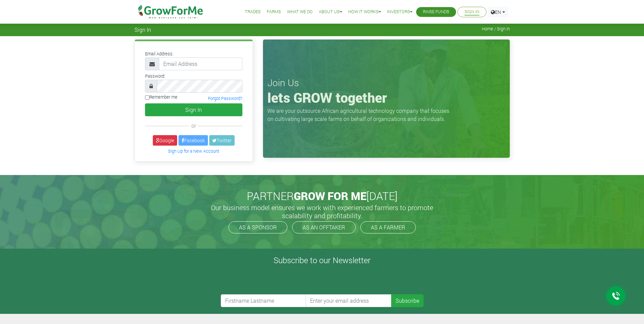 This screenshot has height=324, width=644. What do you see at coordinates (143, 29) in the screenshot?
I see `span: Sign In` at bounding box center [143, 29].